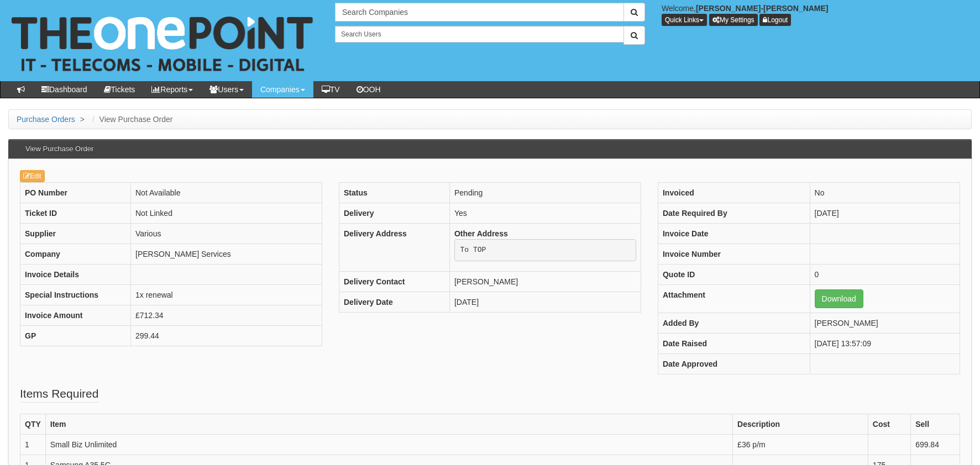 The width and height of the screenshot is (980, 465). What do you see at coordinates (734, 364) in the screenshot?
I see `th: Date Approved` at bounding box center [734, 364].